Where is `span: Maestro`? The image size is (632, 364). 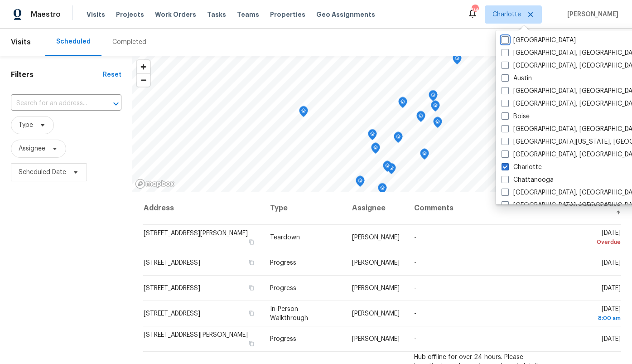
span: Maestro is located at coordinates (46, 15).